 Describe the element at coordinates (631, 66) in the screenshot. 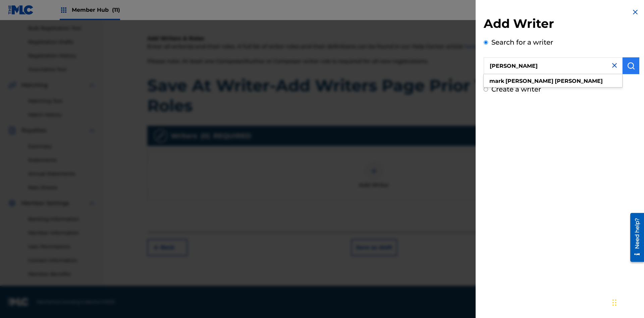

I see `img: Search Works` at that location.